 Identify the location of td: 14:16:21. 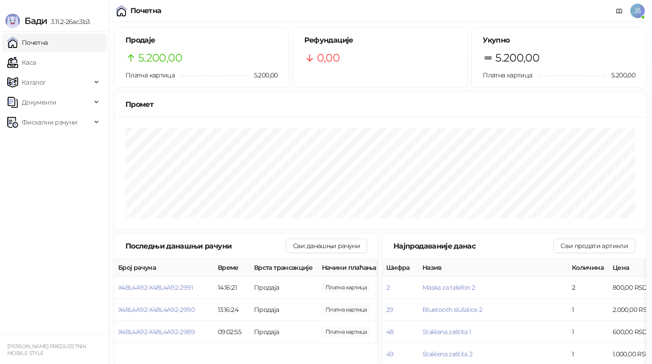
(232, 288).